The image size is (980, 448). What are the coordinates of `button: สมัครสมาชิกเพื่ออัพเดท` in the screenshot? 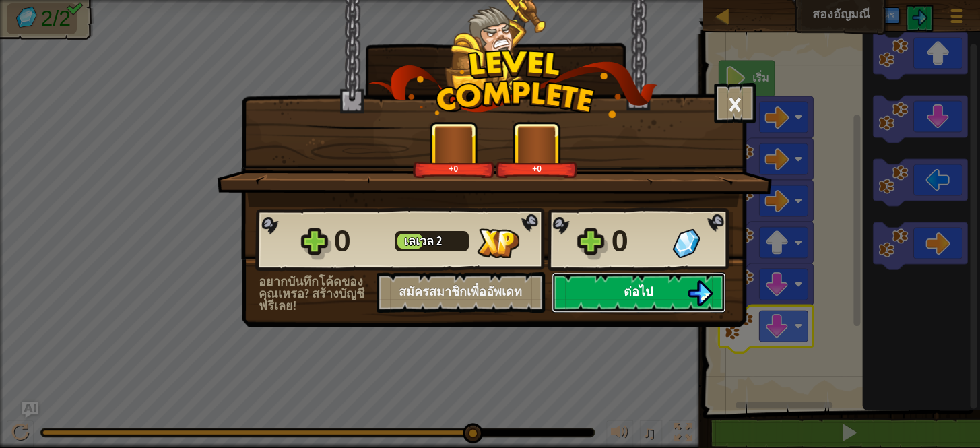 It's located at (461, 293).